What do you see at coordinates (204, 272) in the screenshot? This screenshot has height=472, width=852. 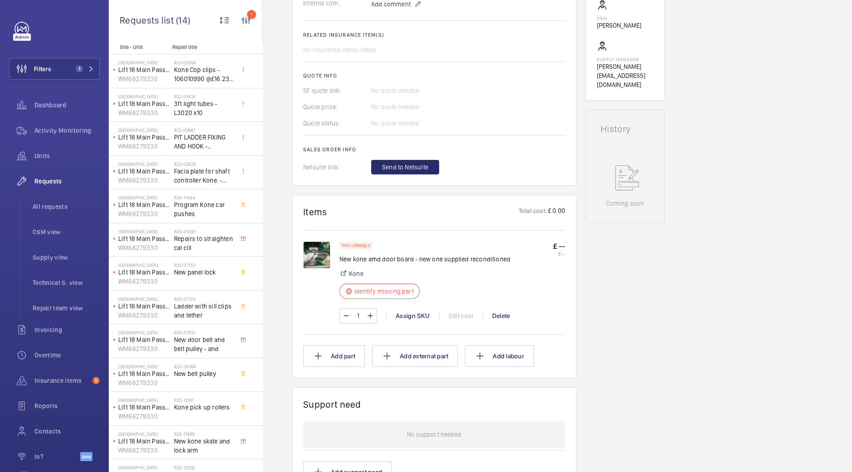 I see `span: New panel lock` at bounding box center [204, 272].